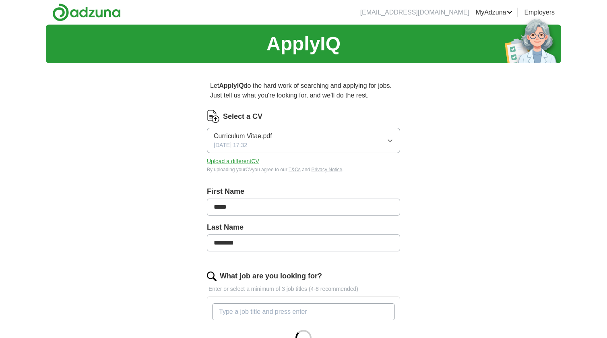 Image resolution: width=607 pixels, height=338 pixels. Describe the element at coordinates (231, 85) in the screenshot. I see `strong: ApplyIQ` at that location.